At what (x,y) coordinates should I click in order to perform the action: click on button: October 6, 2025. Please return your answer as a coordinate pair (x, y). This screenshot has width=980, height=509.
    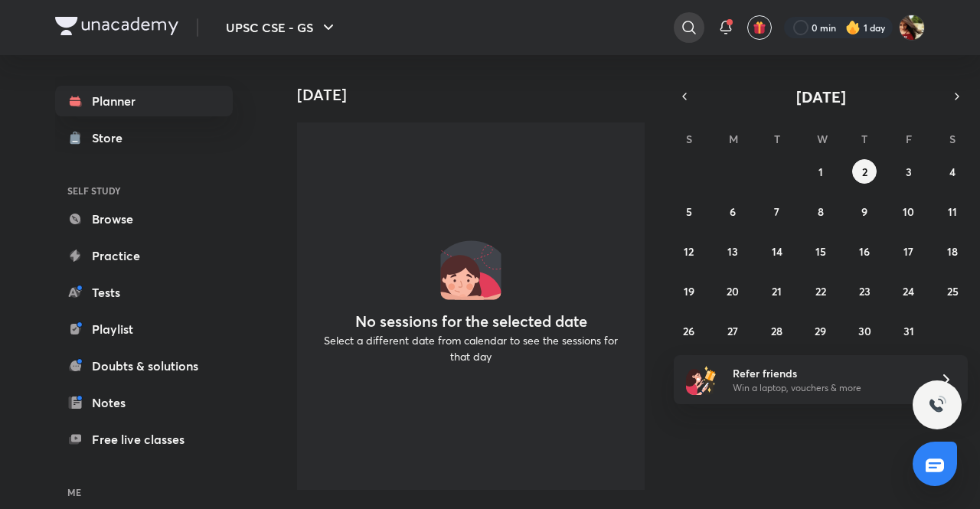
    Looking at the image, I should click on (733, 212).